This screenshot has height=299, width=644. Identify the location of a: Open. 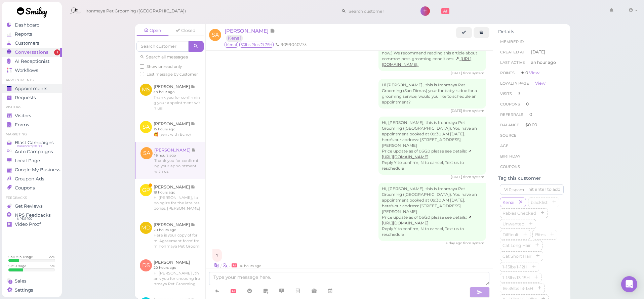
(153, 31).